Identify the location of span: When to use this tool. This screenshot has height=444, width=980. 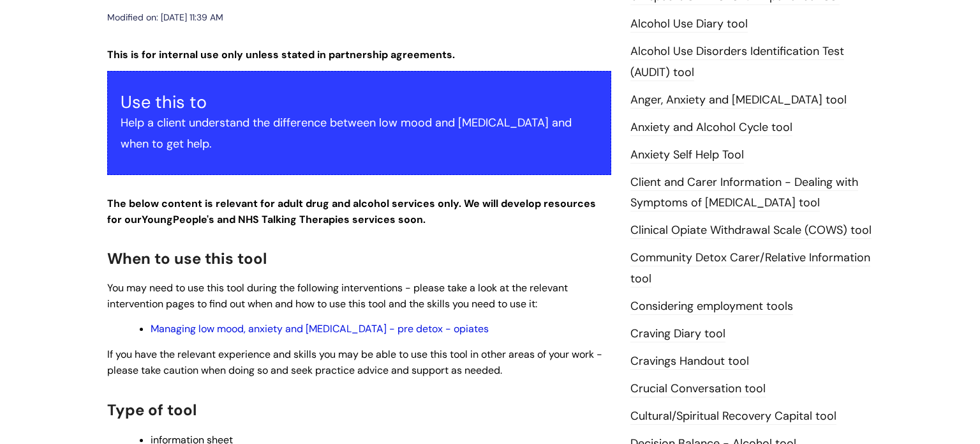
(187, 258).